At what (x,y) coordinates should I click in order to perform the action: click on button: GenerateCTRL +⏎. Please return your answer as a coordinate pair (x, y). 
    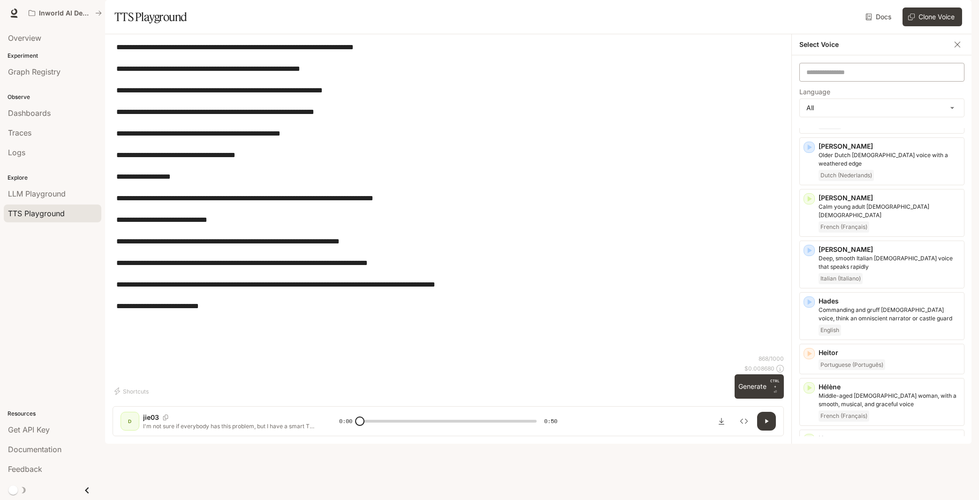
    Looking at the image, I should click on (759, 387).